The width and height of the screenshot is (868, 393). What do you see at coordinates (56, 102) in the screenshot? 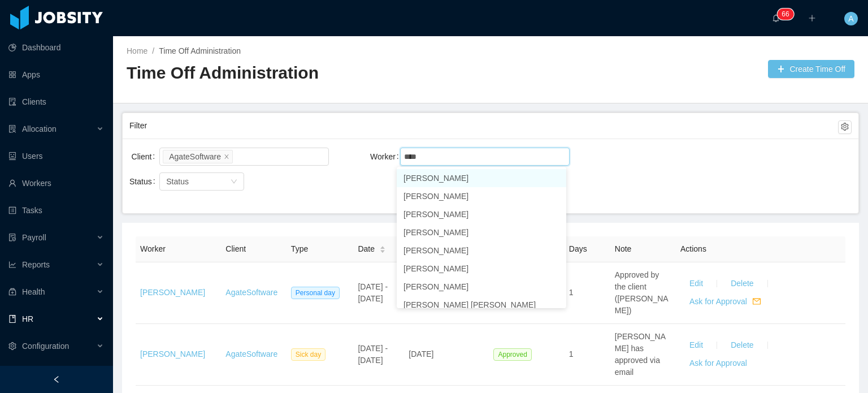
I see `a: icon: auditClients` at bounding box center [56, 102].